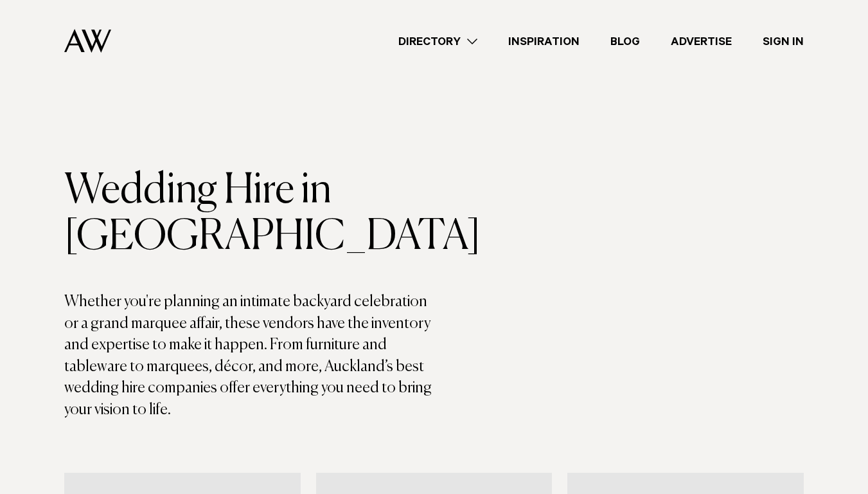 The height and width of the screenshot is (494, 868). What do you see at coordinates (701, 41) in the screenshot?
I see `a: Advertise` at bounding box center [701, 41].